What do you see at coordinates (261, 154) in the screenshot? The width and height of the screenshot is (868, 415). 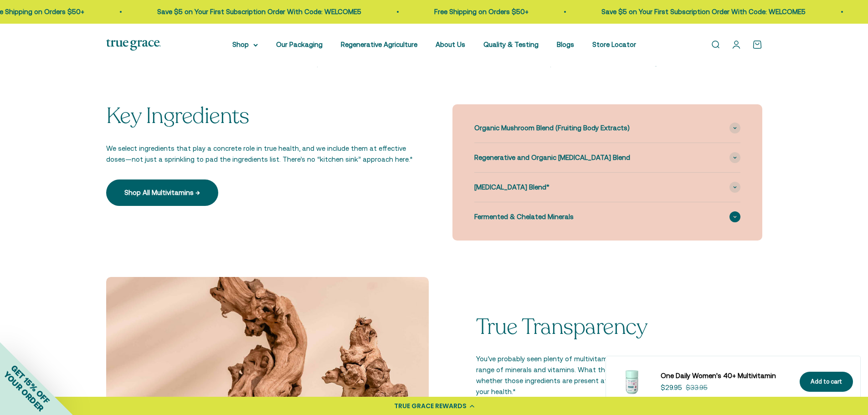 I see `p: We select ingredients that play a concrete role in true health, and we include them at effective ...` at bounding box center [261, 154].